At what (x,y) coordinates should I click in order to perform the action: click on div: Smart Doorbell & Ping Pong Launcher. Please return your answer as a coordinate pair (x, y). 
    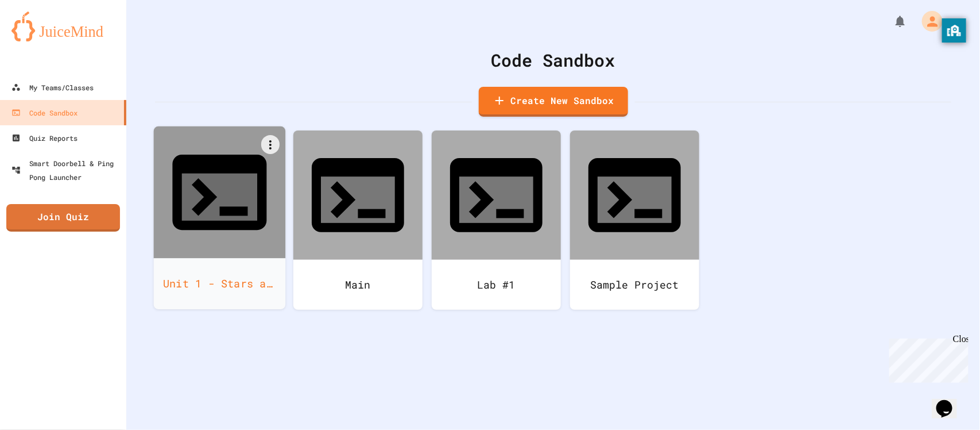
    Looking at the image, I should click on (66, 170).